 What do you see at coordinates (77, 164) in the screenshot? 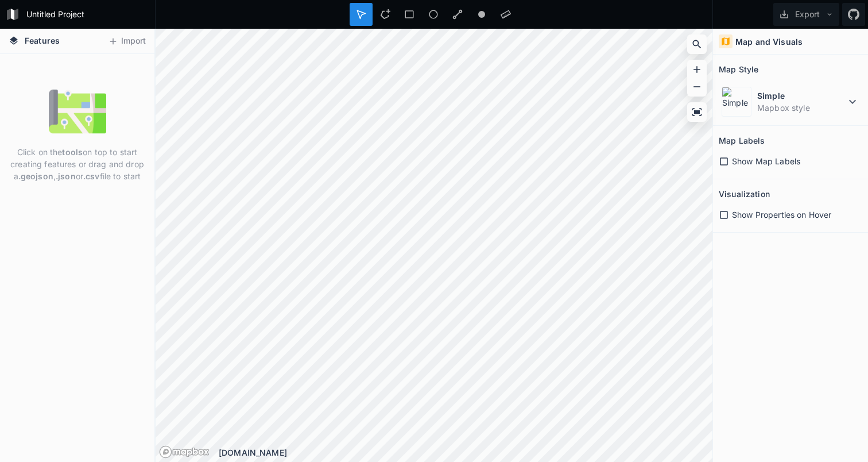
I see `p: Click on the on top to start creating features or drag and drop a , or file to start` at bounding box center [77, 164].